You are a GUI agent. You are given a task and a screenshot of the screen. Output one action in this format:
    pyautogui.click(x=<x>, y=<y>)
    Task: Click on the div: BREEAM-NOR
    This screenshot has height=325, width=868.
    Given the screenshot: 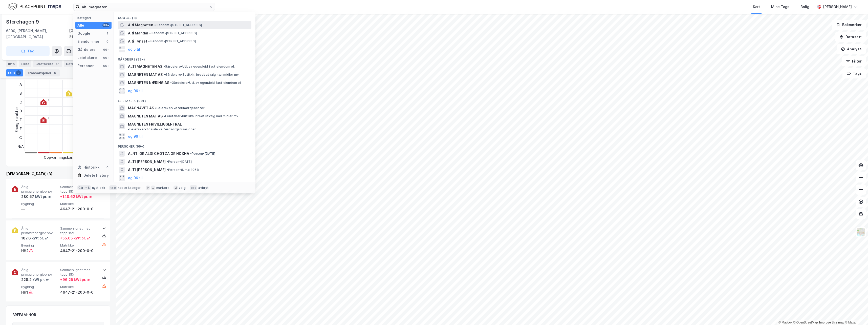 What is the action you would take?
    pyautogui.click(x=25, y=315)
    